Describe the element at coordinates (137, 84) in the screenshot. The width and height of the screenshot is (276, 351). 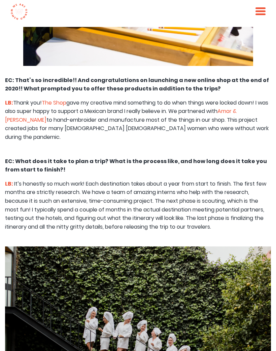
I see `strong: EC: That’s so incredible!! And congratulations on launching a new online shop at the end of 2020!...` at that location.